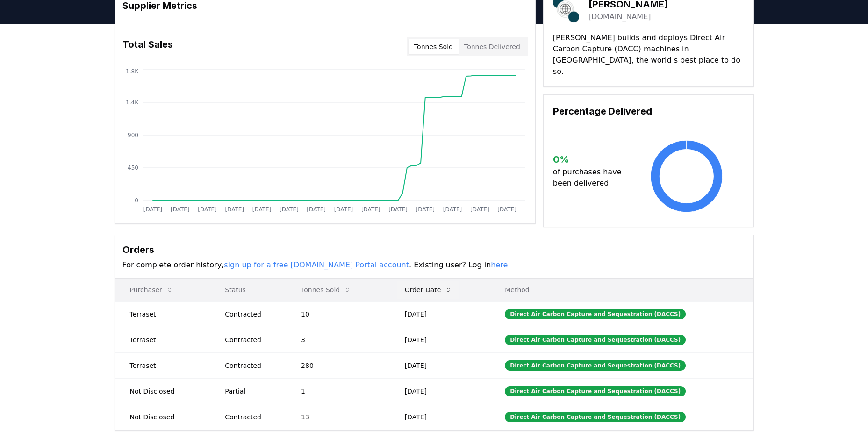 The height and width of the screenshot is (446, 868). What do you see at coordinates (137, 201) in the screenshot?
I see `tspan: 0` at bounding box center [137, 201].